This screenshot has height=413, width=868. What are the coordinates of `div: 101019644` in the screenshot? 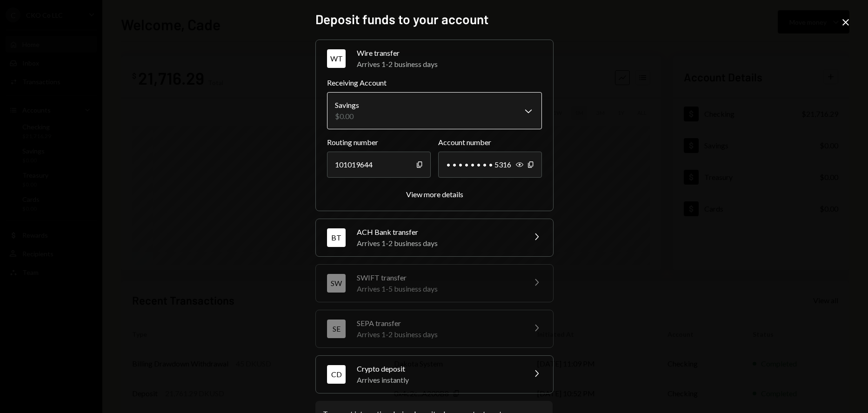 It's located at (379, 165).